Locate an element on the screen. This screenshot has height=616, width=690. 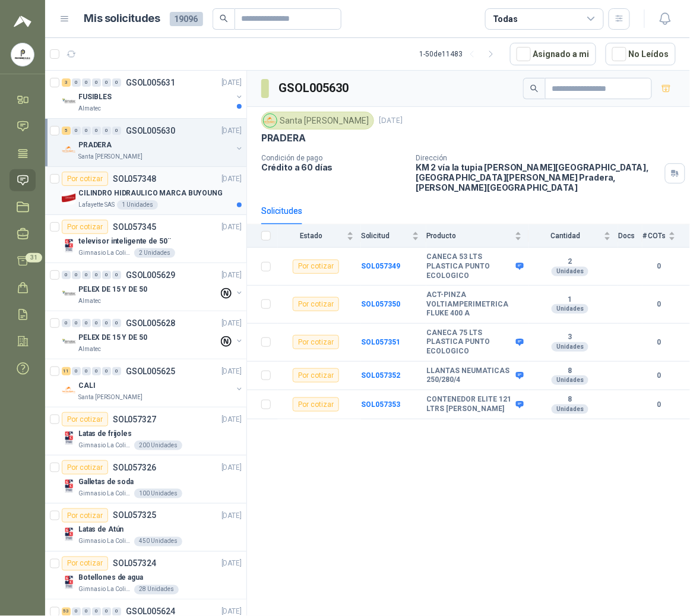
p: SOL057348 is located at coordinates (134, 179).